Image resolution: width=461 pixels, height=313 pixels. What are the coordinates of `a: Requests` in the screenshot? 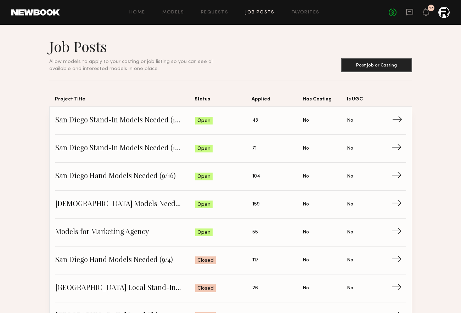 It's located at (214, 12).